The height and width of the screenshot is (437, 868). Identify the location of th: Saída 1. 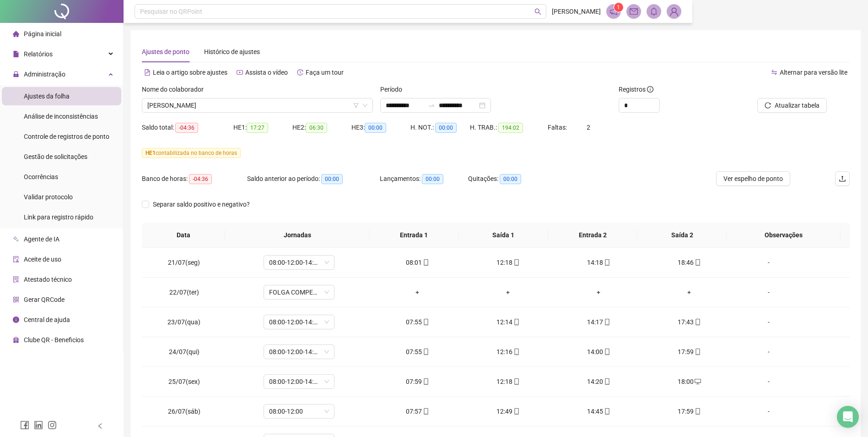
(503, 235).